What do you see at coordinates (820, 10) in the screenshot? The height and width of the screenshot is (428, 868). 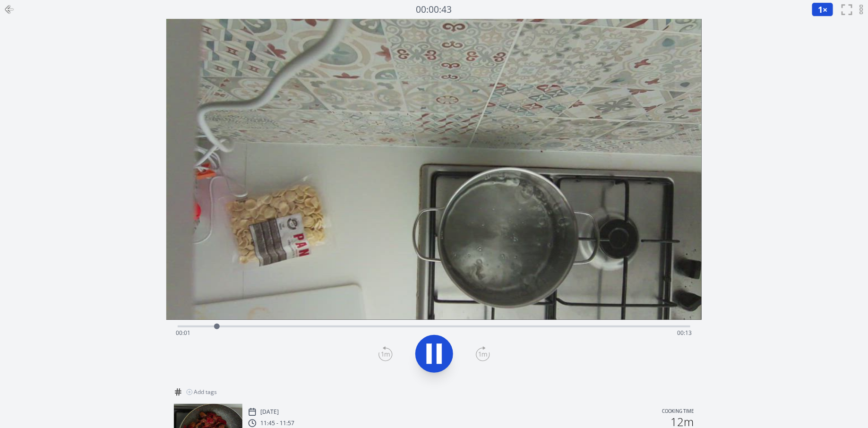 I see `span: 1` at bounding box center [820, 10].